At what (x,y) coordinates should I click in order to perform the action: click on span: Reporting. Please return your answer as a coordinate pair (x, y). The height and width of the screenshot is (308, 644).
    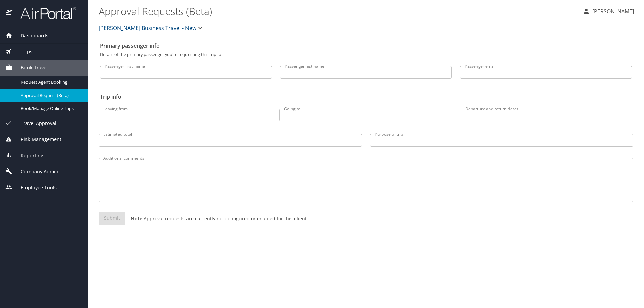
    Looking at the image, I should click on (28, 155).